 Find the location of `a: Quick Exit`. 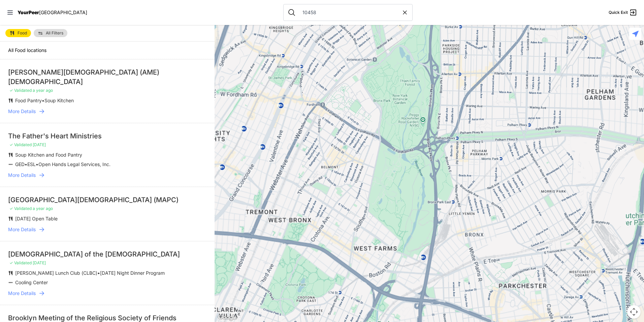

a: Quick Exit is located at coordinates (623, 13).